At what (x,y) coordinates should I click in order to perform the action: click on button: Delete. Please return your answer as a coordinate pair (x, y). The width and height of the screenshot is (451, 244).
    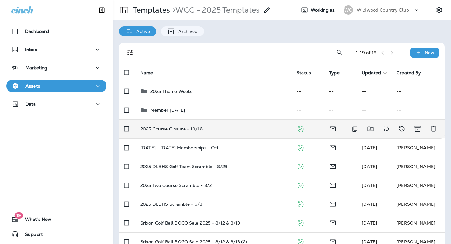
    Looking at the image, I should click on (434, 129).